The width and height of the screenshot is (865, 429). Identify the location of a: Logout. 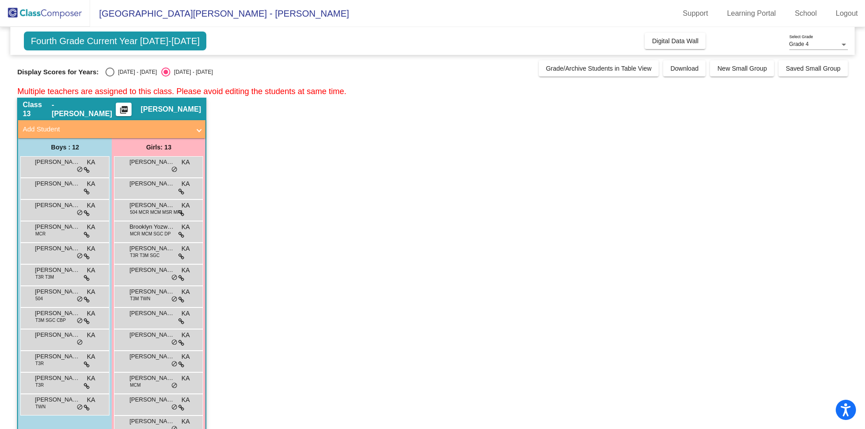
(846, 14).